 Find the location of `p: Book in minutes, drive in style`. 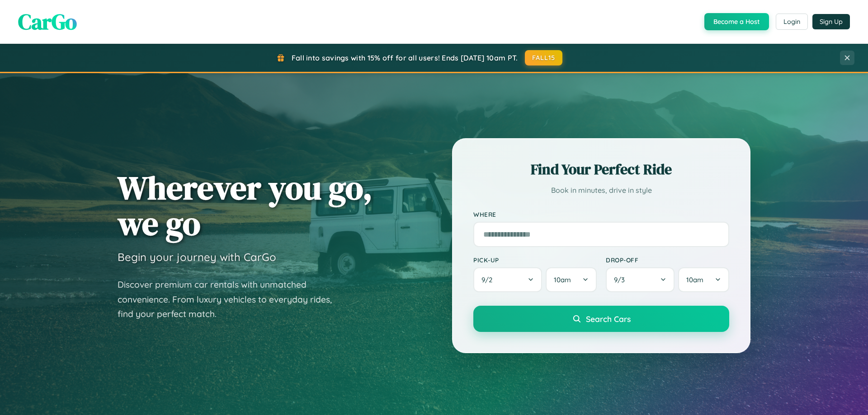

p: Book in minutes, drive in style is located at coordinates (601, 190).